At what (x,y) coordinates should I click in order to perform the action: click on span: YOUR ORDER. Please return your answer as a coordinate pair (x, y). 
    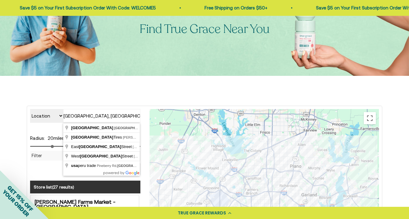
    Looking at the image, I should click on (16, 203).